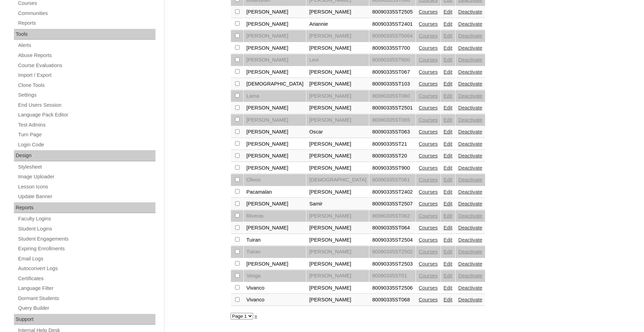 Image resolution: width=644 pixels, height=332 pixels. What do you see at coordinates (86, 229) in the screenshot?
I see `a: Student Logins` at bounding box center [86, 229].